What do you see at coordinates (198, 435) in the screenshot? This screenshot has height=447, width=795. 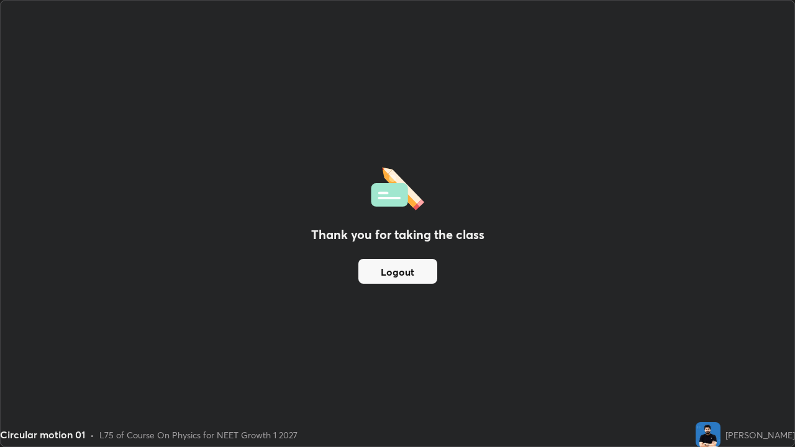 I see `div: L75 of Course On Physics for NEET Growth 1 2027` at bounding box center [198, 435].